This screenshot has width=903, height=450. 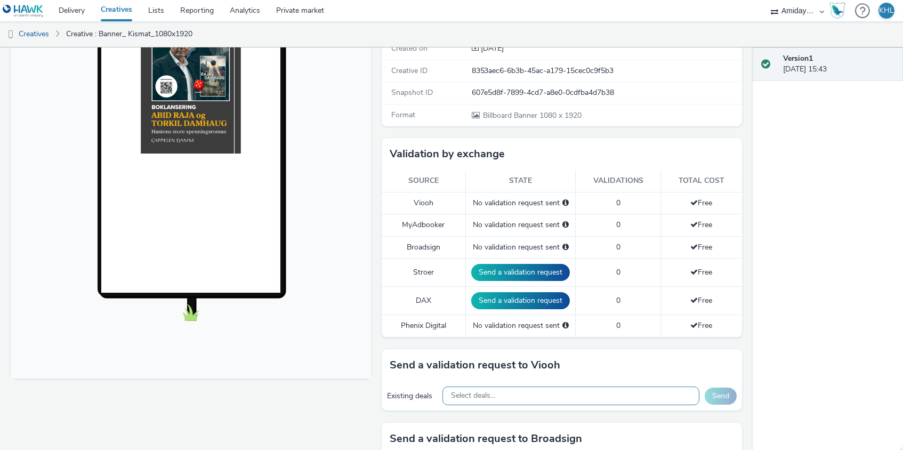 I want to click on a: Creative : Banner_ Kismat_1080x1920, so click(x=129, y=34).